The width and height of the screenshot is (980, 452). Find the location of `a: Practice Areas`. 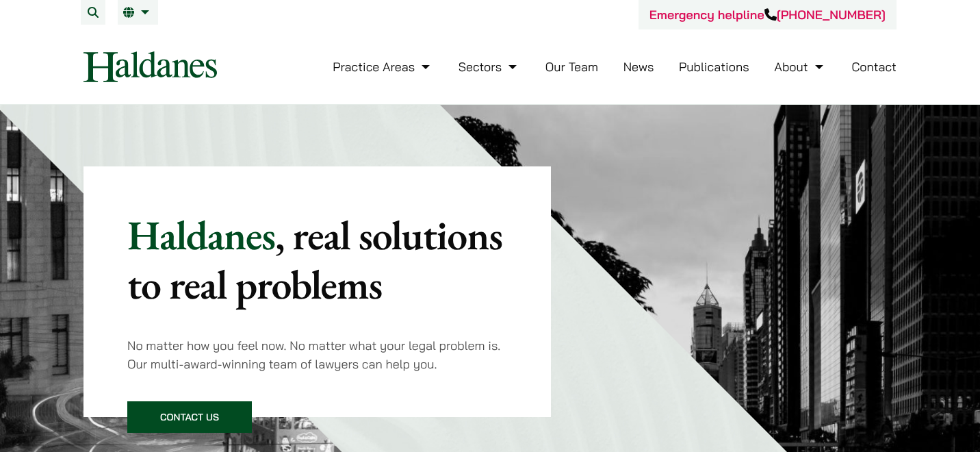

a: Practice Areas is located at coordinates (383, 66).